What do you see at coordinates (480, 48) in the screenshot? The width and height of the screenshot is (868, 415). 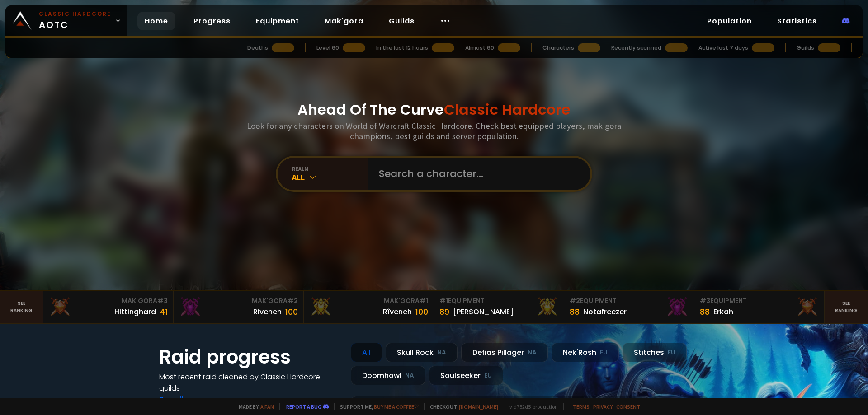 I see `div: Almost 60` at bounding box center [480, 48].